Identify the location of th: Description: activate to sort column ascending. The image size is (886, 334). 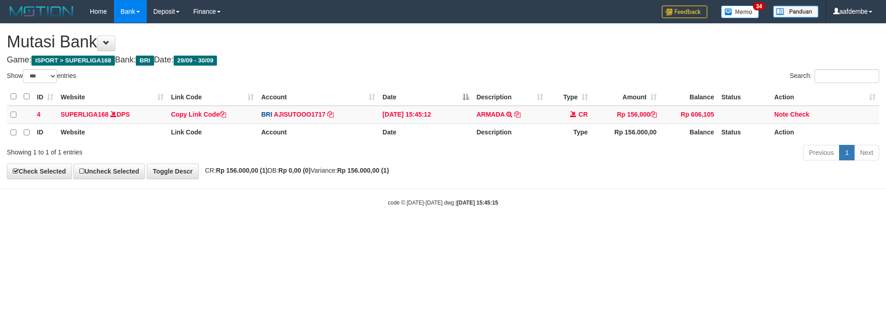
(510, 97).